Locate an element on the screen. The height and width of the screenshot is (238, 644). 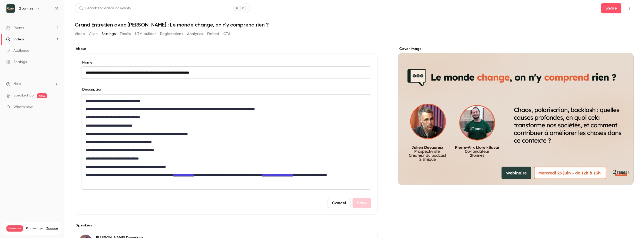
button: CTA is located at coordinates (227, 34).